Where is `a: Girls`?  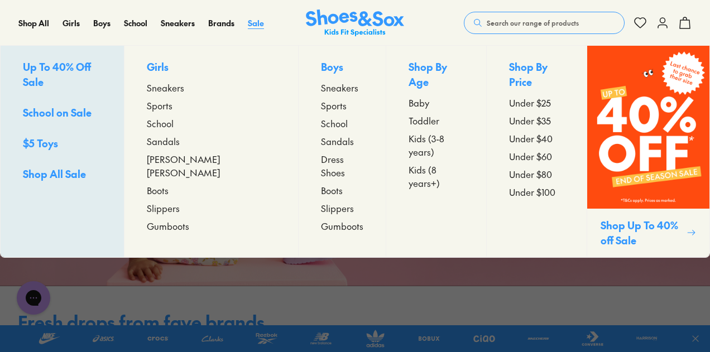 a: Girls is located at coordinates (71, 23).